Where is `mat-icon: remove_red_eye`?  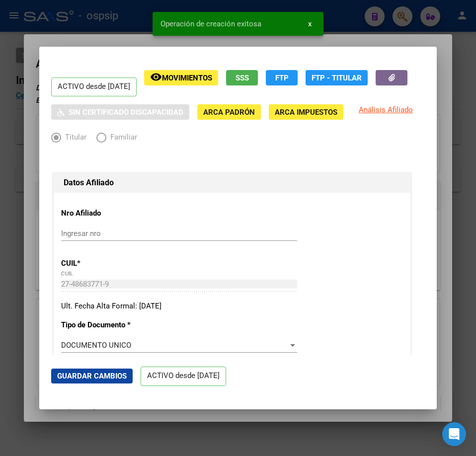 mat-icon: remove_red_eye is located at coordinates (156, 77).